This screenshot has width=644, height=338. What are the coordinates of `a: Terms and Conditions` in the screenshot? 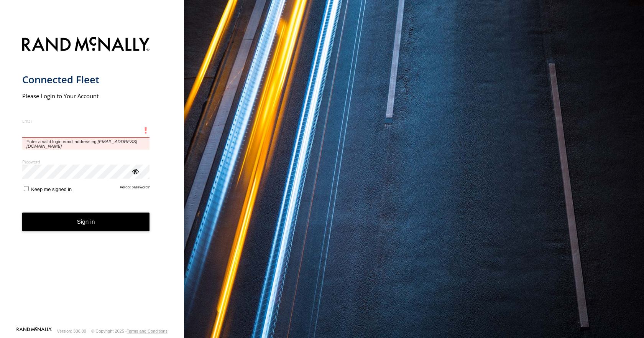 It's located at (147, 331).